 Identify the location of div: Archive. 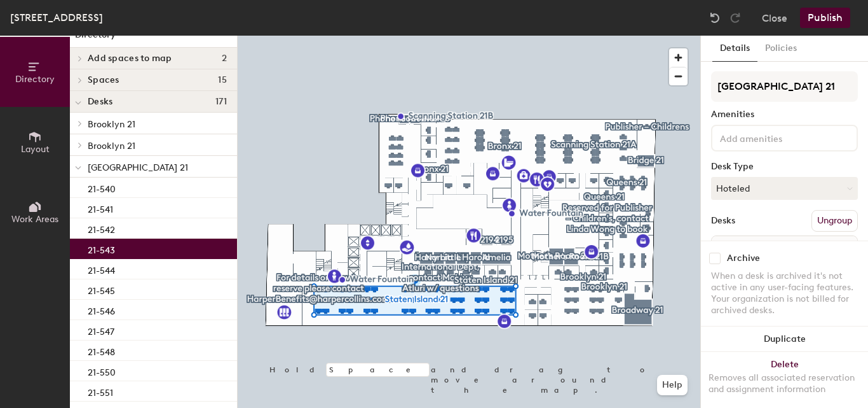
(744, 258).